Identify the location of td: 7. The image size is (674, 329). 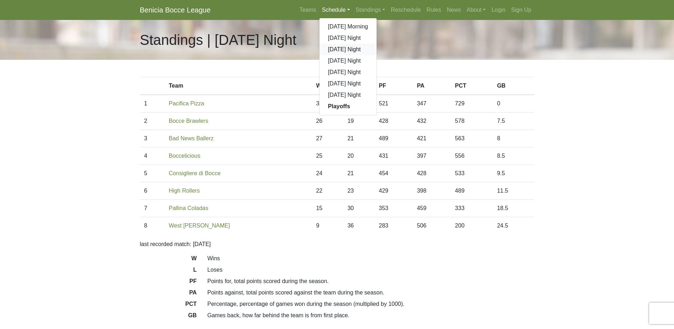
(153, 208).